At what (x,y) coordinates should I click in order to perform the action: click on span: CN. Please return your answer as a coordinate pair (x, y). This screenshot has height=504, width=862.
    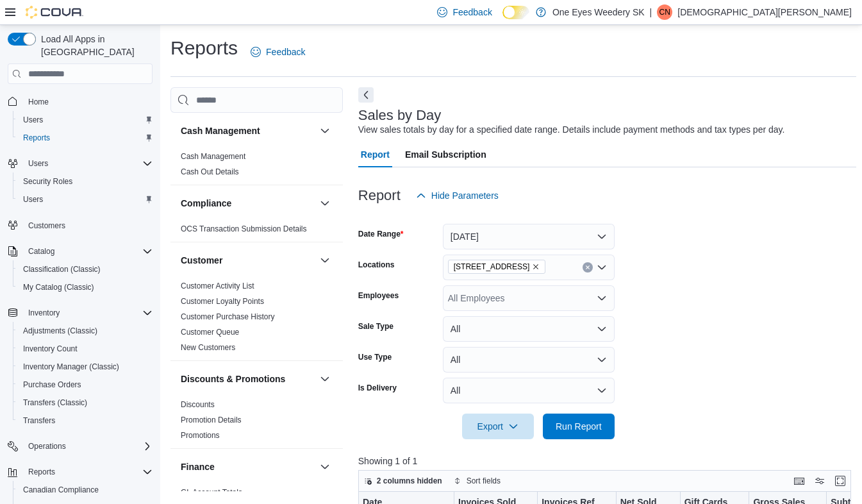
    Looking at the image, I should click on (665, 12).